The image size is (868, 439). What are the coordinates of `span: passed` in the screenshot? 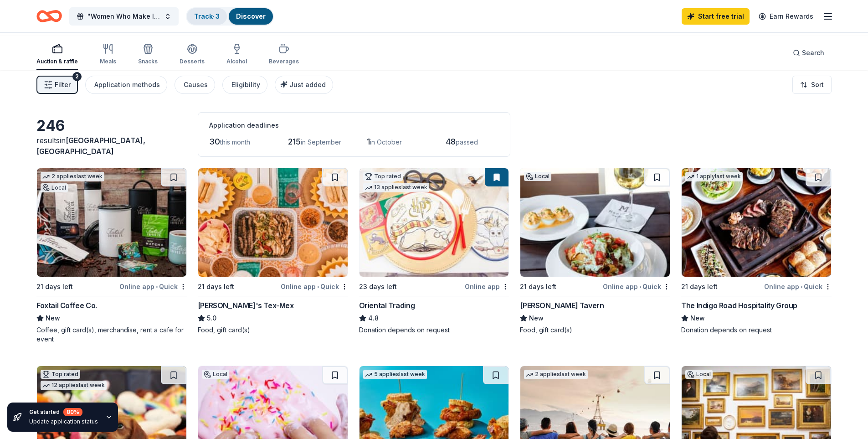 It's located at (467, 142).